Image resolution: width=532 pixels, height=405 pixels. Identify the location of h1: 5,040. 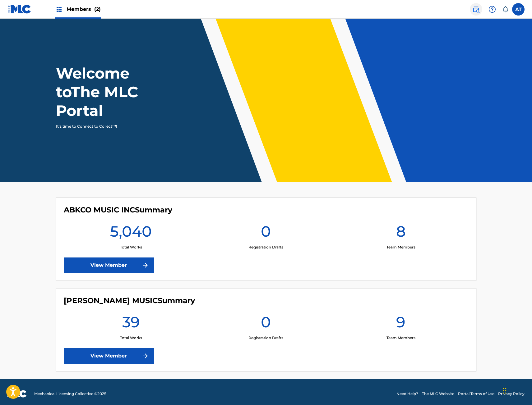
(131, 233).